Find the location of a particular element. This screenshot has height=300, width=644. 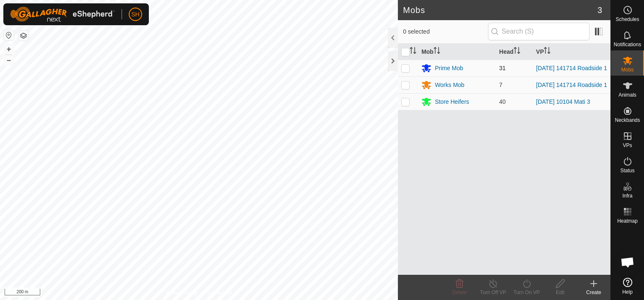

button: Map Layers is located at coordinates (24, 35).